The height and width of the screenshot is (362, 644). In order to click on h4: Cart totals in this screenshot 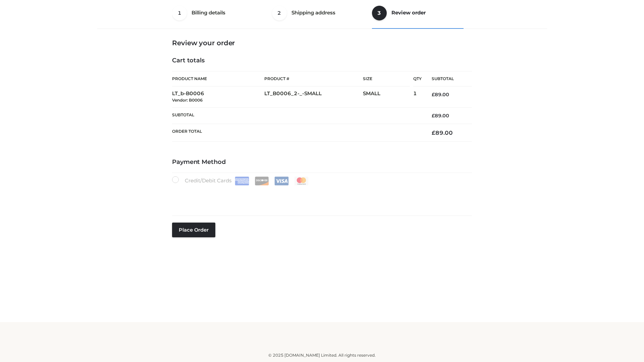, I will do `click(322, 61)`.